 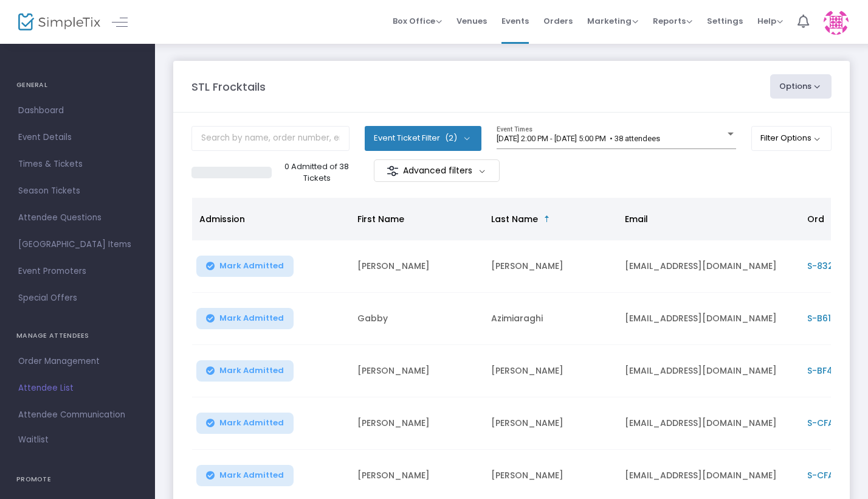 I want to click on span: Dashboard, so click(x=77, y=111).